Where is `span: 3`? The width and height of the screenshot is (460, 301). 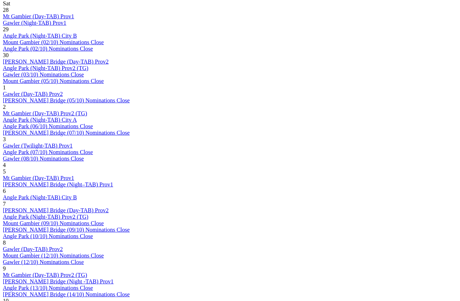 span: 3 is located at coordinates (4, 139).